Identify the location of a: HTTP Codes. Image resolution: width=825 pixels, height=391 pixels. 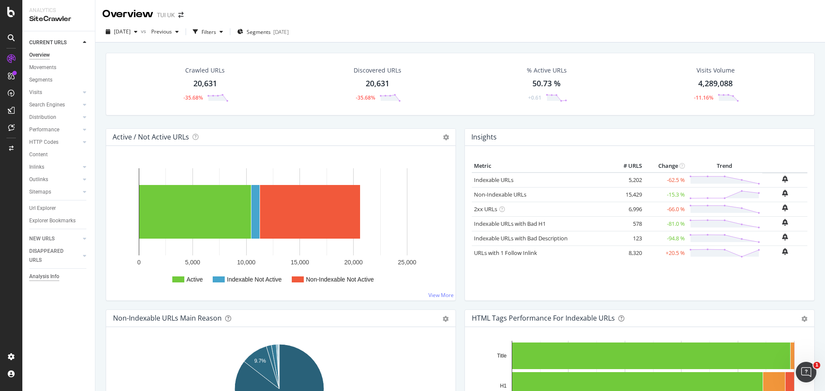
(55, 142).